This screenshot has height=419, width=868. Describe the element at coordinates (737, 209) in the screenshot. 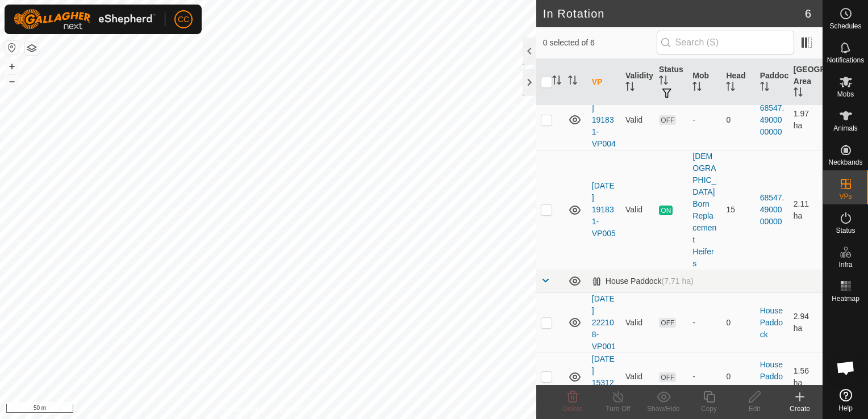

I see `td: 15` at that location.